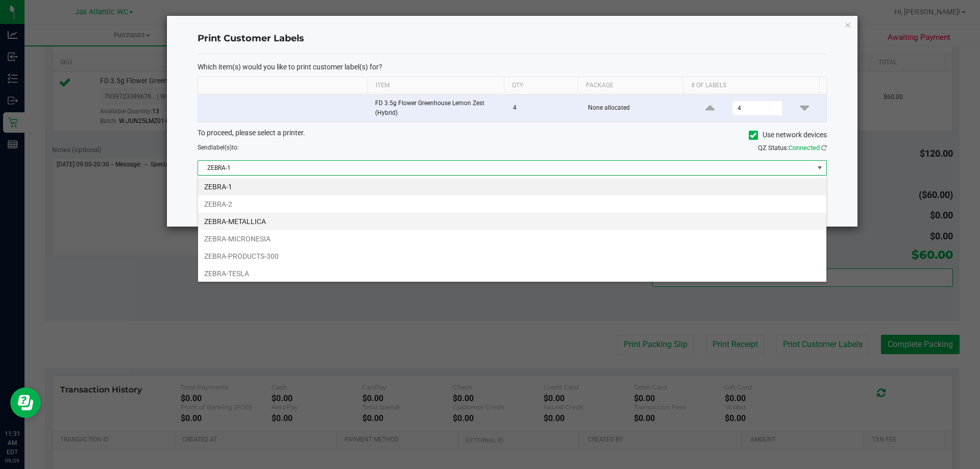  Describe the element at coordinates (630, 86) in the screenshot. I see `th: Package` at that location.